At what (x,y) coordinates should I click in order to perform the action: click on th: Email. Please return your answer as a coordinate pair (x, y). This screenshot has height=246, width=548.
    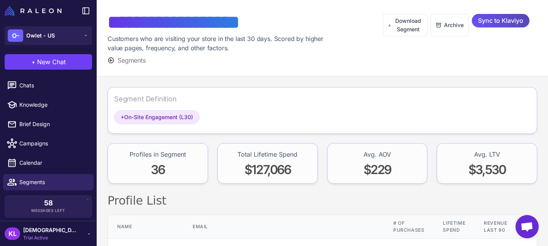
    Looking at the image, I should click on (283, 227).